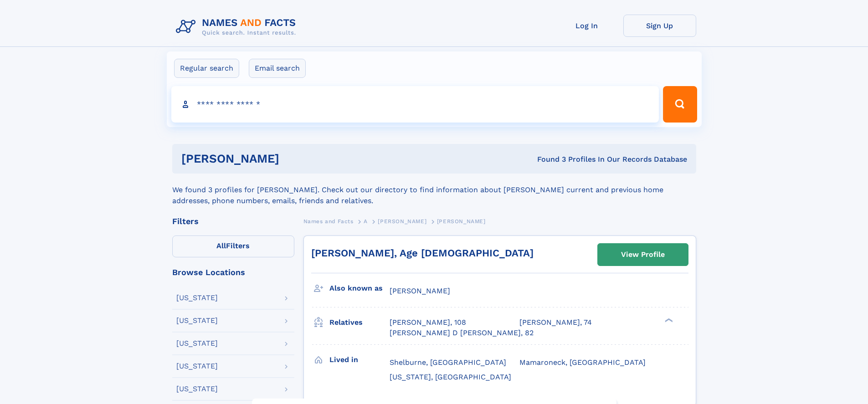  I want to click on h3: Lived in, so click(359, 360).